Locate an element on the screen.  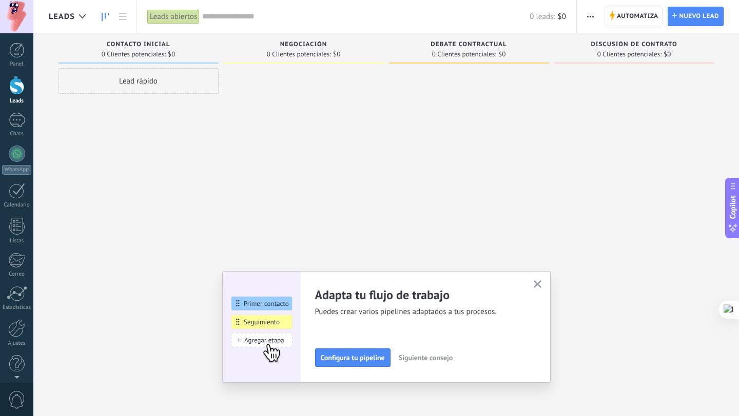
div: Contacto inicial is located at coordinates (138, 45).